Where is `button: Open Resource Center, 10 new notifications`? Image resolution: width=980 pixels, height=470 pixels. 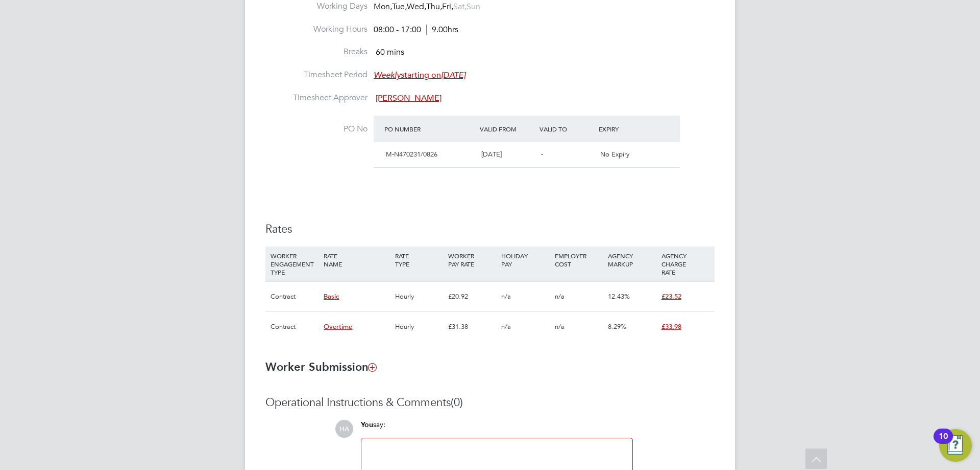 button: Open Resource Center, 10 new notifications is located at coordinates (956, 445).